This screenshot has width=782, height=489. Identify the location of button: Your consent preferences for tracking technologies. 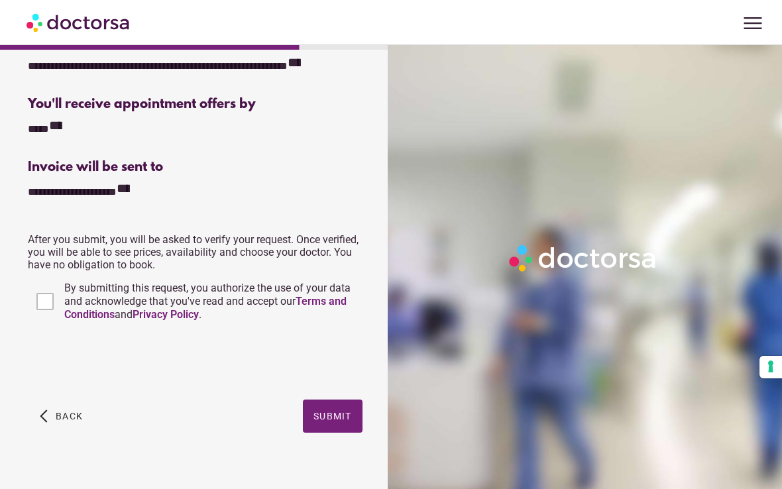
(771, 367).